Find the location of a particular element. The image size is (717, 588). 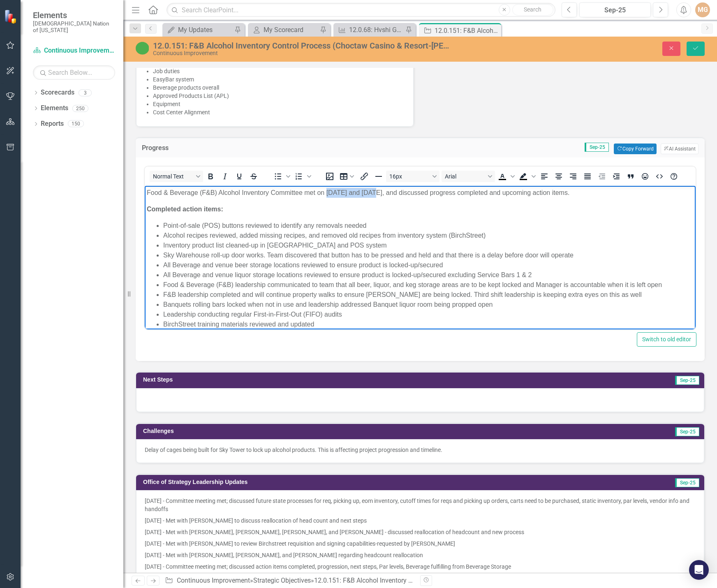

a: Strategic Objectives is located at coordinates (282, 580).